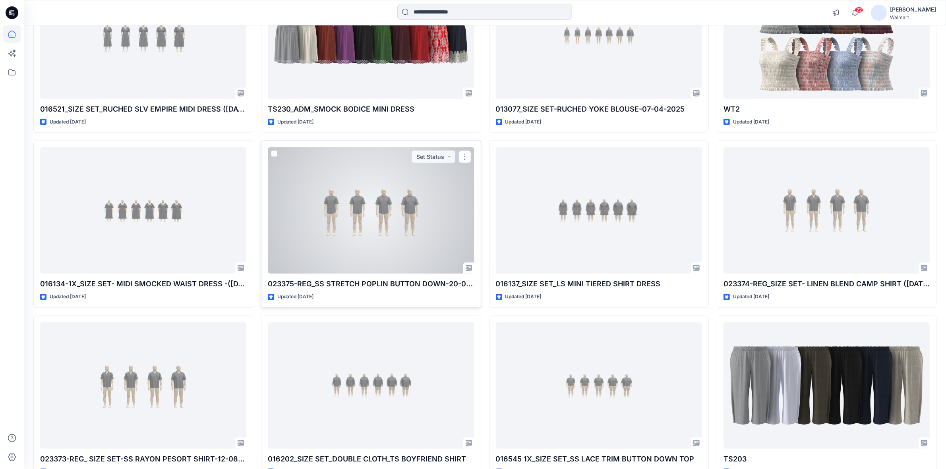 The width and height of the screenshot is (946, 469). What do you see at coordinates (143, 459) in the screenshot?
I see `p: 023373-REG_ SIZE SET-SS RAYON PESORT SHIRT-12-08-25` at bounding box center [143, 459].